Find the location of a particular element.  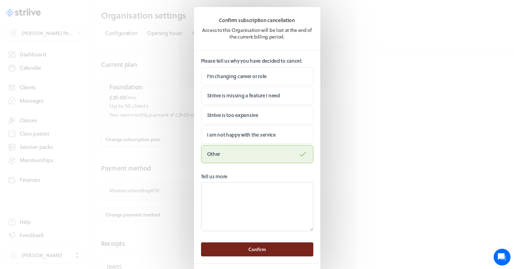

button: New conversation is located at coordinates (70, 89).